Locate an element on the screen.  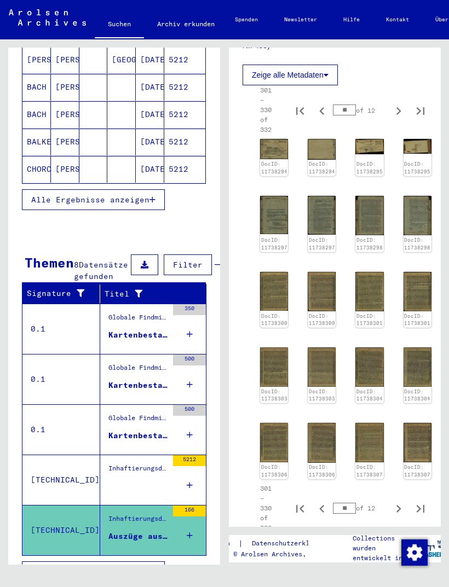
span: Alle Ergebnisse anzeigen is located at coordinates (90, 200).